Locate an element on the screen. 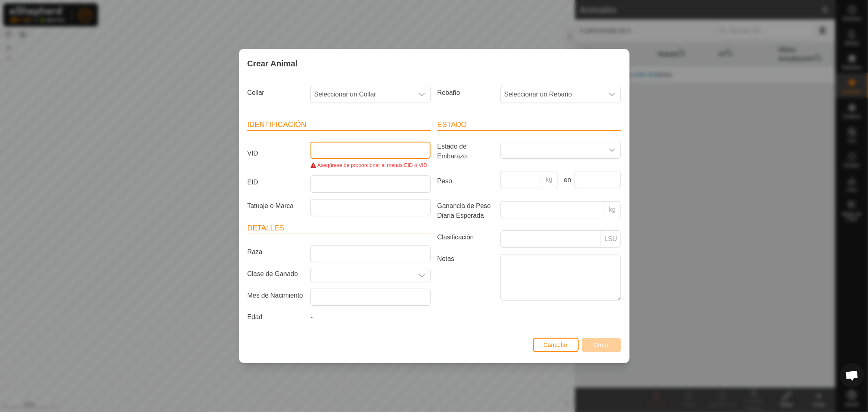 The height and width of the screenshot is (412, 868). header: Estado is located at coordinates (529, 125).